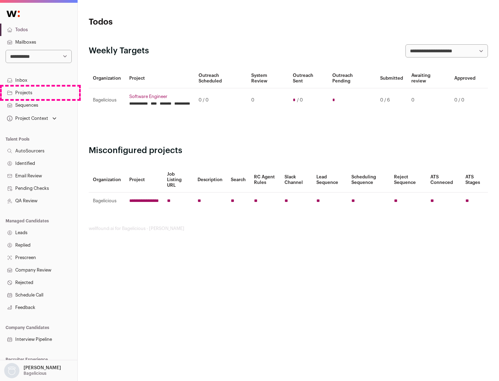 This screenshot has width=499, height=381. What do you see at coordinates (465, 78) in the screenshot?
I see `th: Approved` at bounding box center [465, 78].